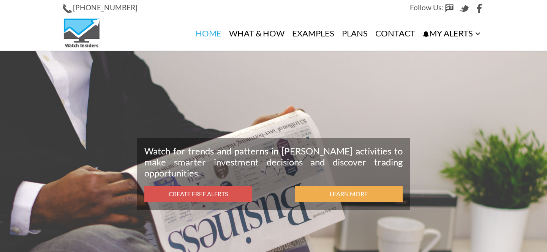 Image resolution: width=547 pixels, height=252 pixels. I want to click on a: Home, so click(209, 33).